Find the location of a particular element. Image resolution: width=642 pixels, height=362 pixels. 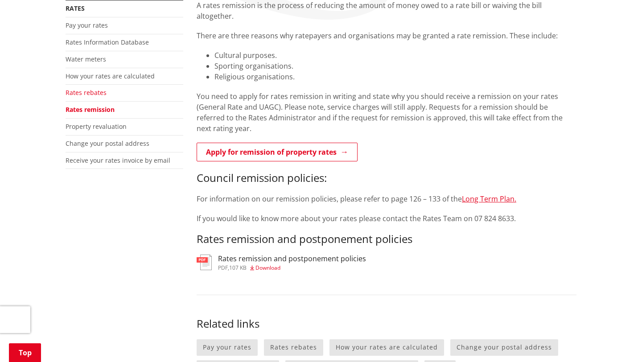

a: Long Term Plan. is located at coordinates (489, 199).